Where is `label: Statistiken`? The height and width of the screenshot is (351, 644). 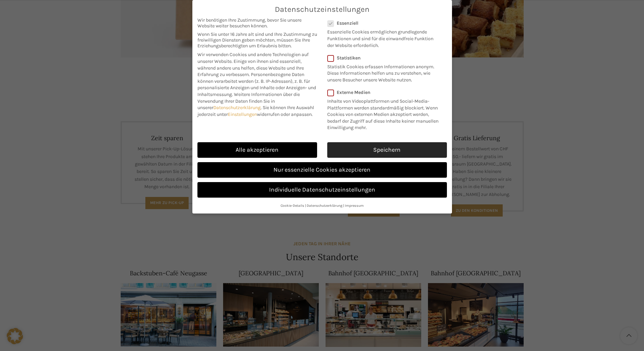
label: Statistiken is located at coordinates (383, 58).